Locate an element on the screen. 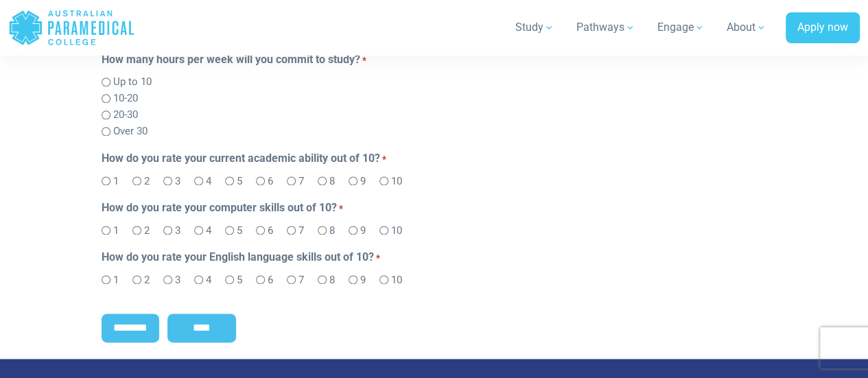 This screenshot has height=378, width=868. a: Pathways is located at coordinates (606, 27).